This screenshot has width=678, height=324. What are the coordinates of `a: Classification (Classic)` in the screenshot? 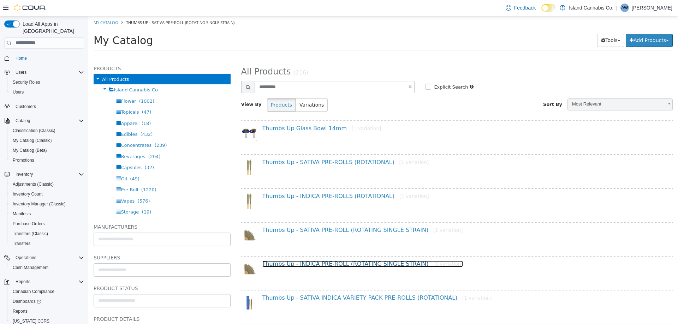 It's located at (34, 131).